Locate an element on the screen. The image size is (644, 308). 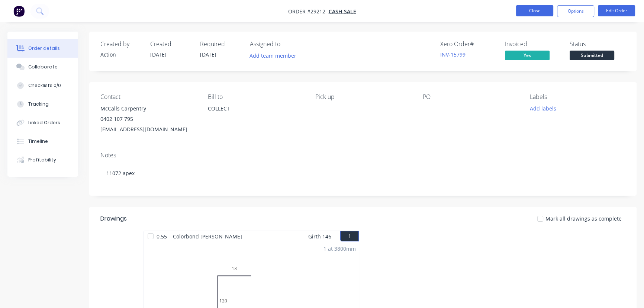
div: Pick up is located at coordinates (363, 97).